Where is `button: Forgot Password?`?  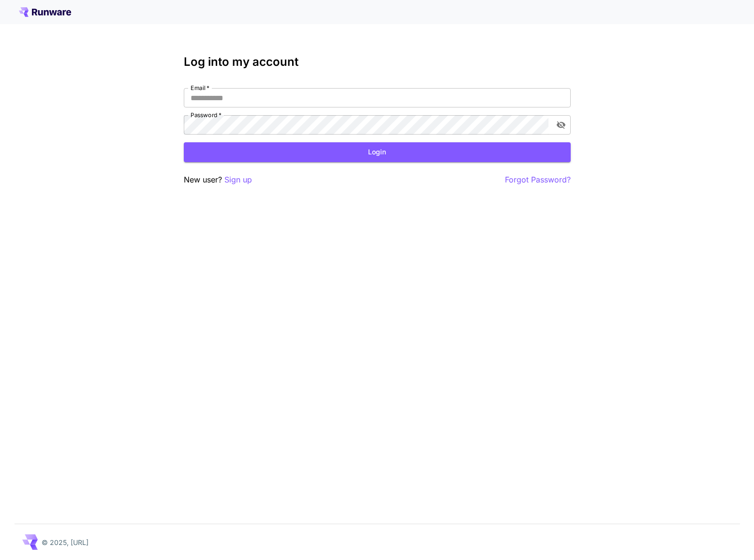
button: Forgot Password? is located at coordinates (538, 179).